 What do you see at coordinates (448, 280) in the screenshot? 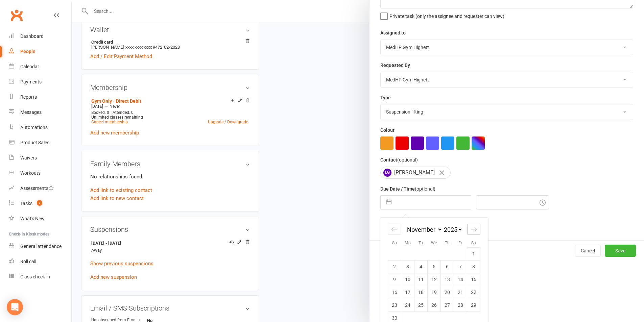
I see `td: Thursday, November 13, 2025` at bounding box center [448, 280].